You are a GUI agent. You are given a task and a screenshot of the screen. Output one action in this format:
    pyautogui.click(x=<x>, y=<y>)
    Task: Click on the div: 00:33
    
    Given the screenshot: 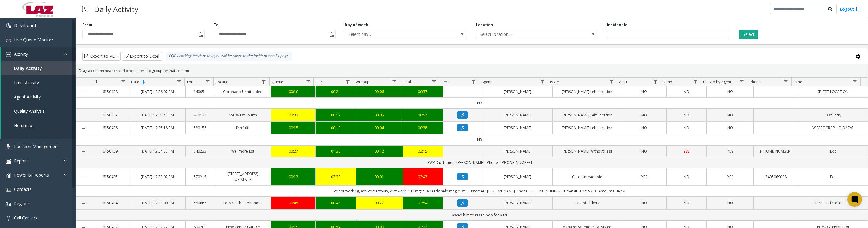 What is the action you would take?
    pyautogui.click(x=294, y=115)
    